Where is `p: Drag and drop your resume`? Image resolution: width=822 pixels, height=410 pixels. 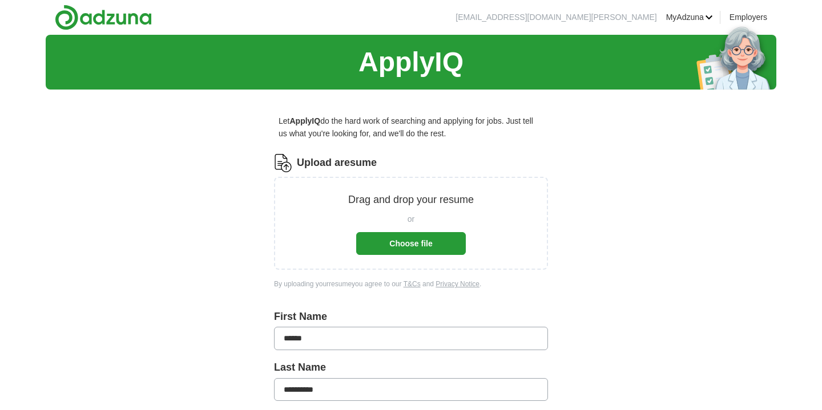 p: Drag and drop your resume is located at coordinates (411, 200).